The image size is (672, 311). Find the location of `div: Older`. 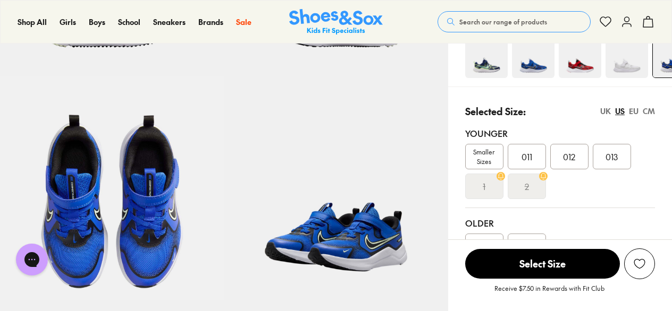

div: Older is located at coordinates (560, 223).